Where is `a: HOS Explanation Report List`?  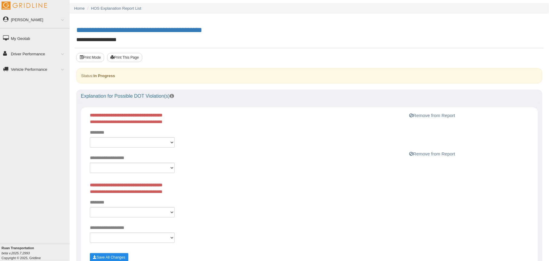
a: HOS Explanation Report List is located at coordinates (116, 8).